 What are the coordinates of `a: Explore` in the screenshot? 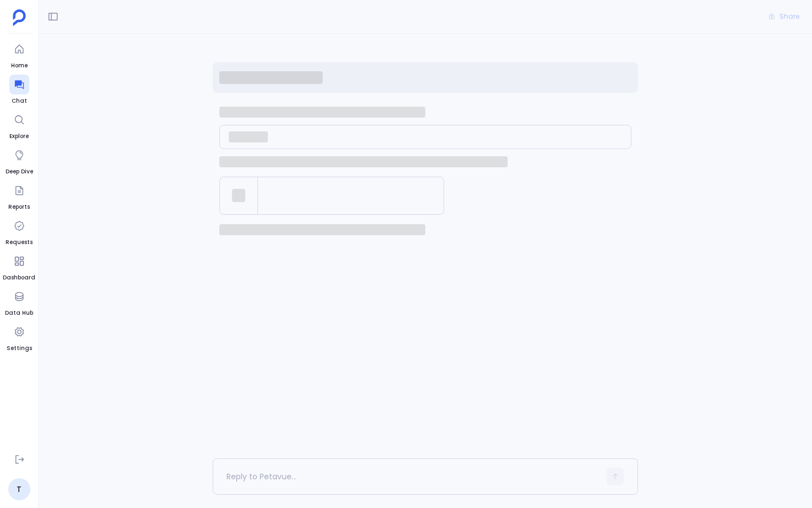 It's located at (19, 126).